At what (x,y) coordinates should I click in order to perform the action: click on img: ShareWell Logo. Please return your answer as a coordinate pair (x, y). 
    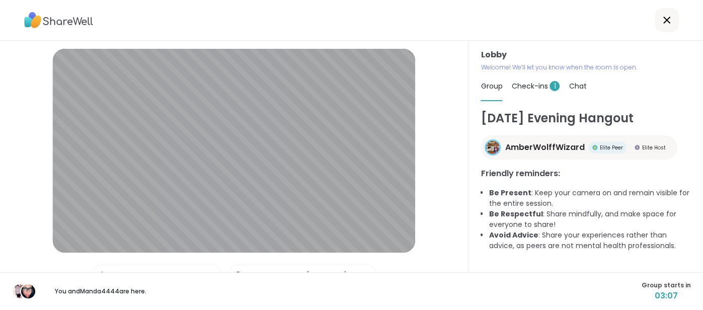
    Looking at the image, I should click on (58, 20).